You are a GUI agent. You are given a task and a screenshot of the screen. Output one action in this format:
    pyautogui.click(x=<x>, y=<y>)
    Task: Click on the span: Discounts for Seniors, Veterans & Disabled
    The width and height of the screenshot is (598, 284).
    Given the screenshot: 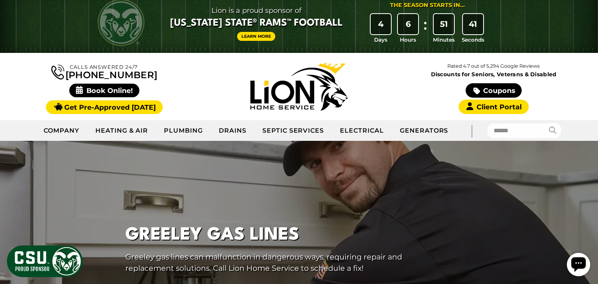 What is the action you would take?
    pyautogui.click(x=494, y=74)
    